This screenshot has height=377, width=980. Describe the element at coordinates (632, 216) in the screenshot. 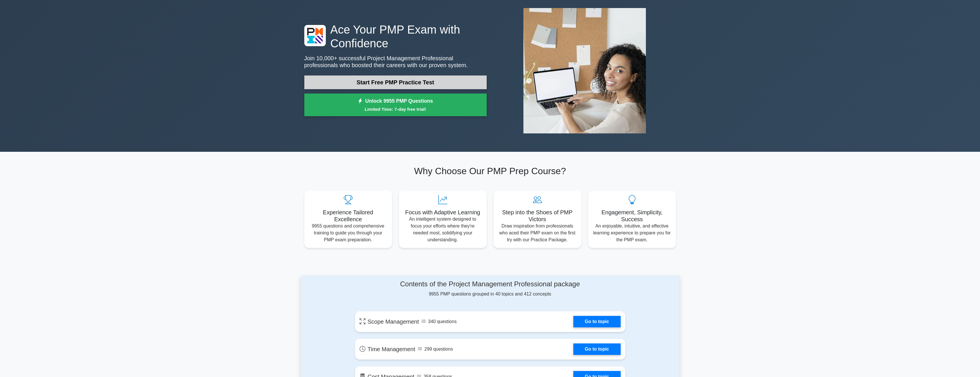

I see `h5: Engagement, Simplicity, Success` at that location.